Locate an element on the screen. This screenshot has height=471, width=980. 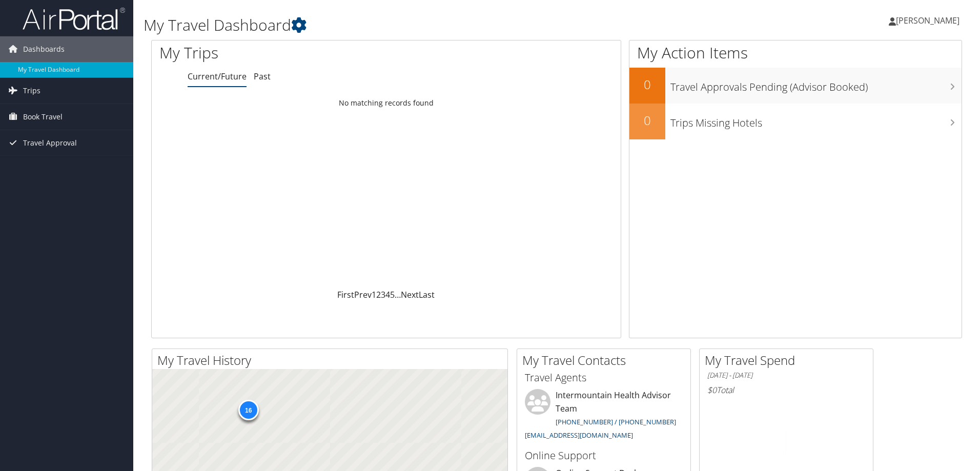
a: Past is located at coordinates (262, 77).